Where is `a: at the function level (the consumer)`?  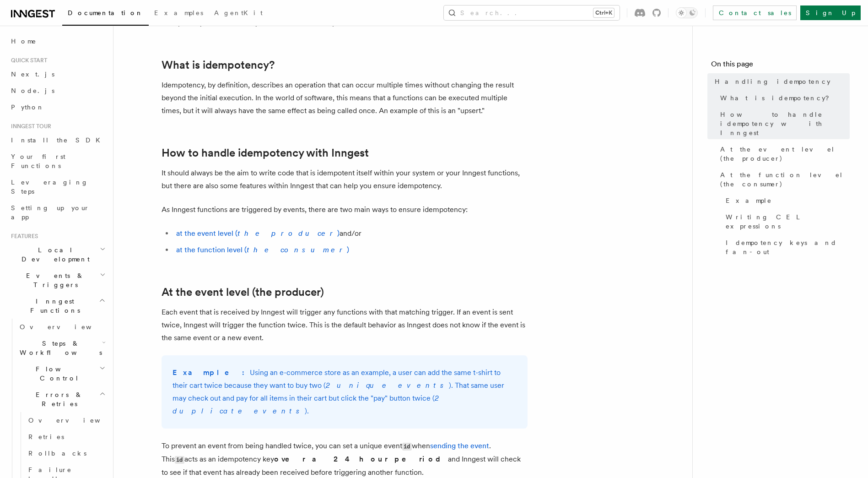 a: at the function level (the consumer) is located at coordinates (263, 249).